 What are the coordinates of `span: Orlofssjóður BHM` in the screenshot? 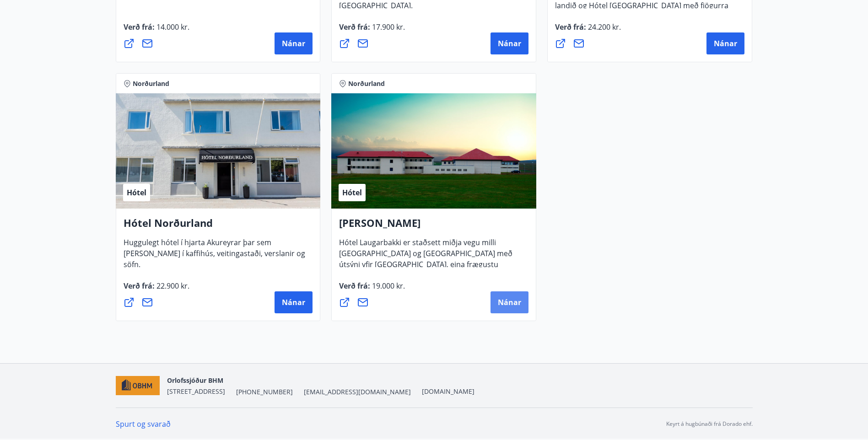 It's located at (195, 381).